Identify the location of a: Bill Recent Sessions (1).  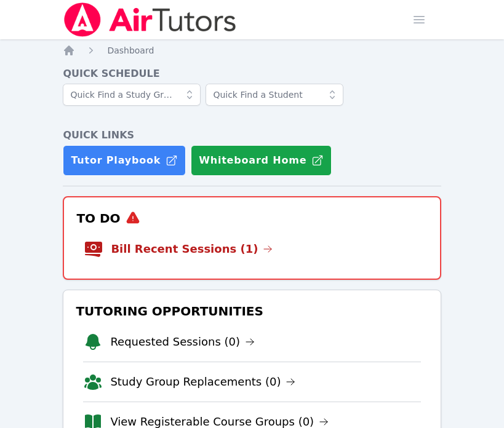
(192, 249).